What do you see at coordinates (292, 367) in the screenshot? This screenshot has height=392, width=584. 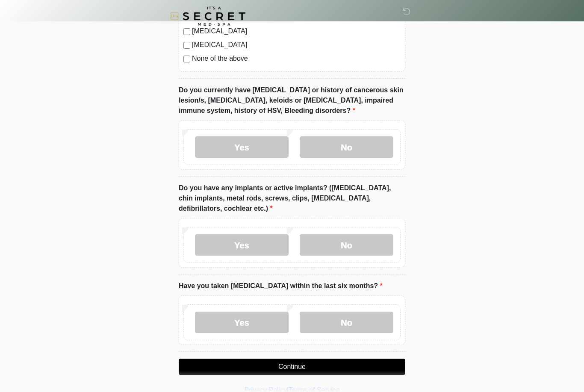 I see `button: Continue` at bounding box center [292, 367].